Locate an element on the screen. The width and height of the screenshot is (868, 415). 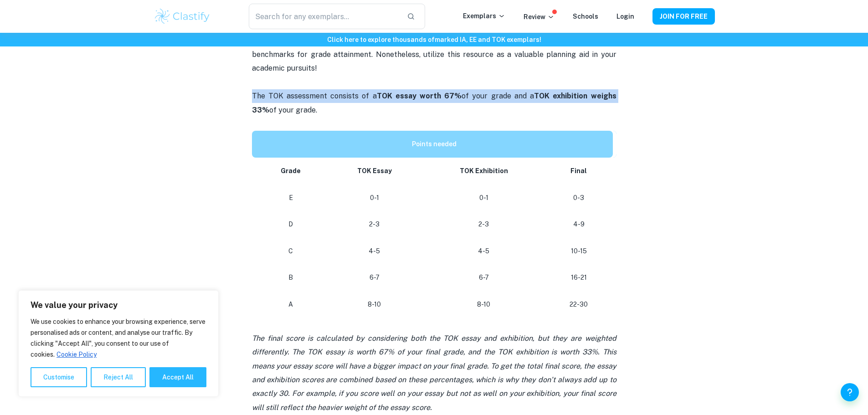
p: 10-15 is located at coordinates (579, 251).